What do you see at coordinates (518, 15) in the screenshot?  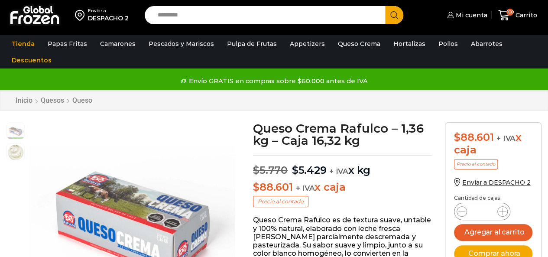 I see `a: 100 Carrito` at bounding box center [518, 15].